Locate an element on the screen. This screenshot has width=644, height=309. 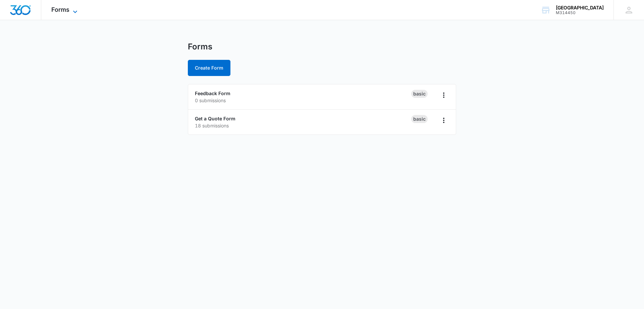
p: 0 submissions is located at coordinates (303, 100).